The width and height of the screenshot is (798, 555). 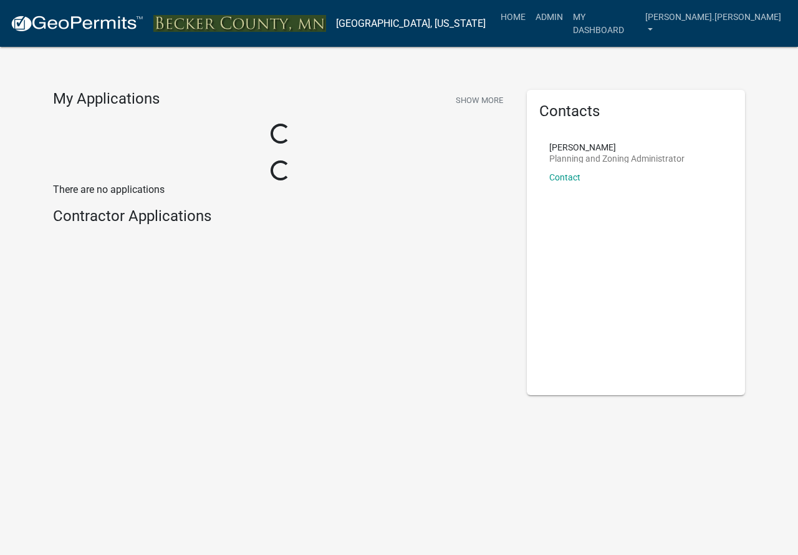 I want to click on a: My Dashboard, so click(x=604, y=23).